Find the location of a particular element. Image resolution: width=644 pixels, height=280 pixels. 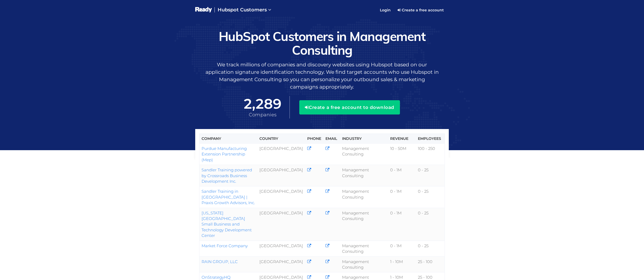

th: Company is located at coordinates (229, 139).